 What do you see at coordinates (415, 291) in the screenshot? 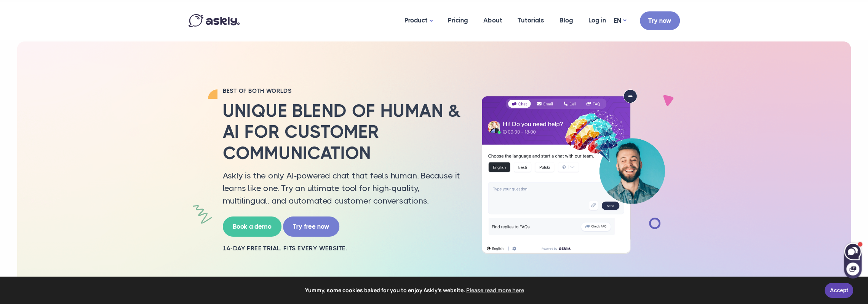
I see `span: Yummy, some cookies baked for you to enjoy Askly's website.` at bounding box center [415, 291].